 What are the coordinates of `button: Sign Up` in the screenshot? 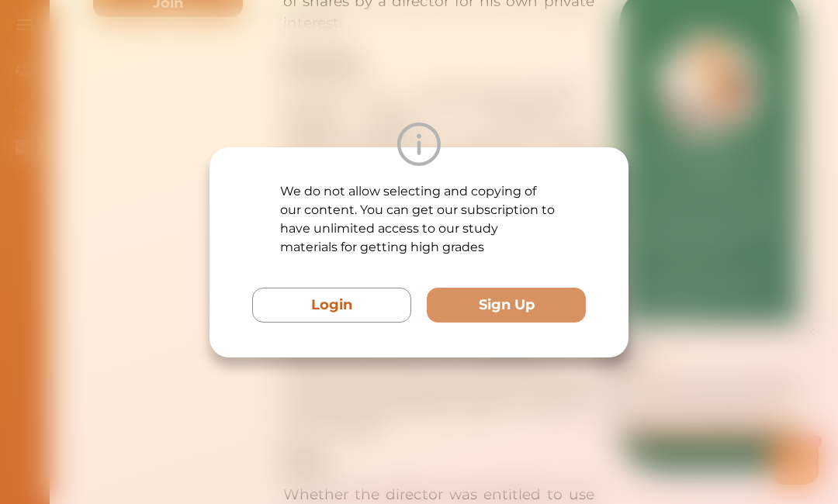 It's located at (506, 305).